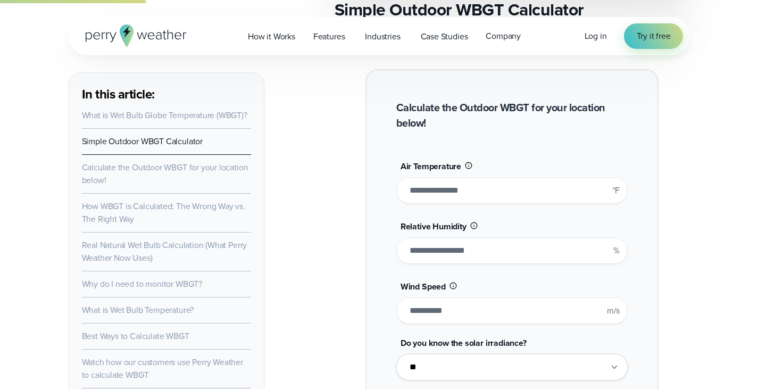 Image resolution: width=758 pixels, height=389 pixels. Describe the element at coordinates (503, 36) in the screenshot. I see `span: Company` at that location.